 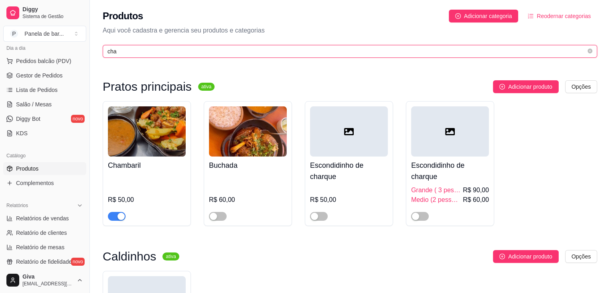 I want to click on span: Relatórios de vendas, so click(x=43, y=218).